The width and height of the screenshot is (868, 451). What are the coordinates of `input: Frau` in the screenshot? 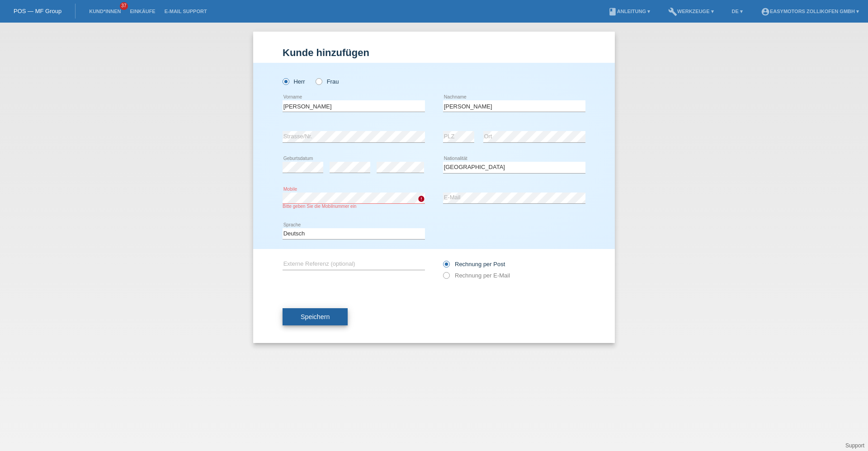 It's located at (318, 81).